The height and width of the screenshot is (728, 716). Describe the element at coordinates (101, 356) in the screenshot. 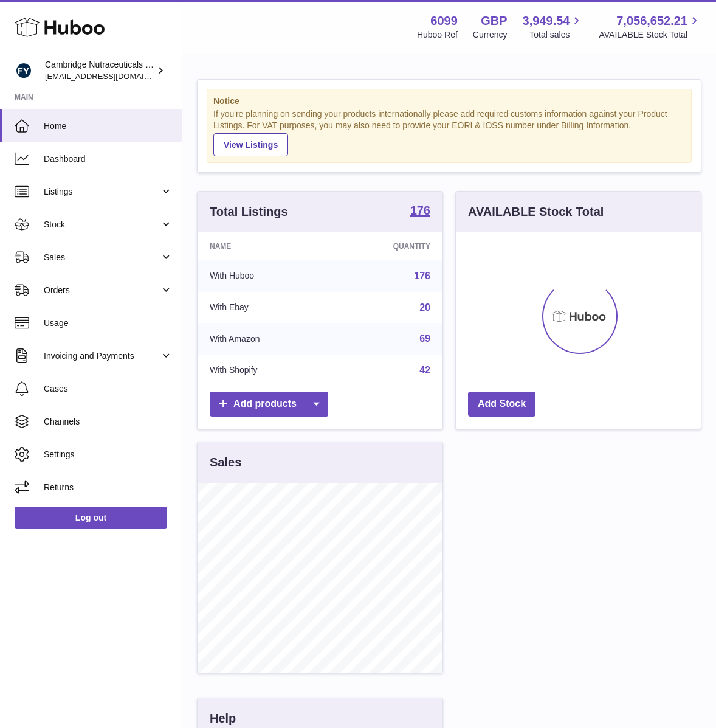

I see `span: Invoicing and Payments` at that location.